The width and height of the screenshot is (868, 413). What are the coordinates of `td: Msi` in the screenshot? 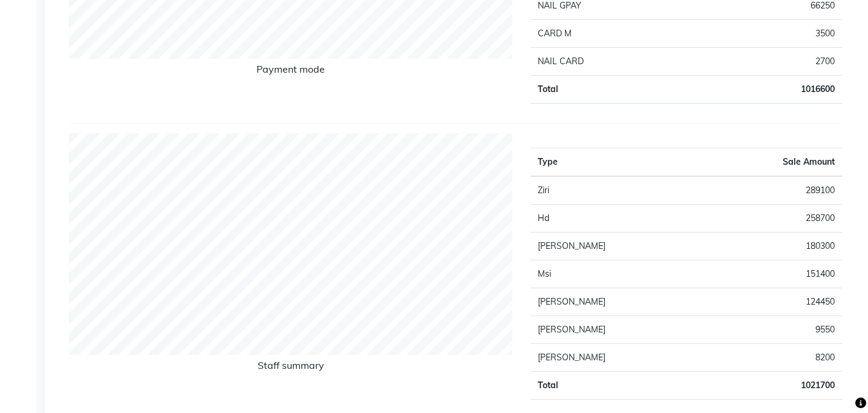 It's located at (617, 274).